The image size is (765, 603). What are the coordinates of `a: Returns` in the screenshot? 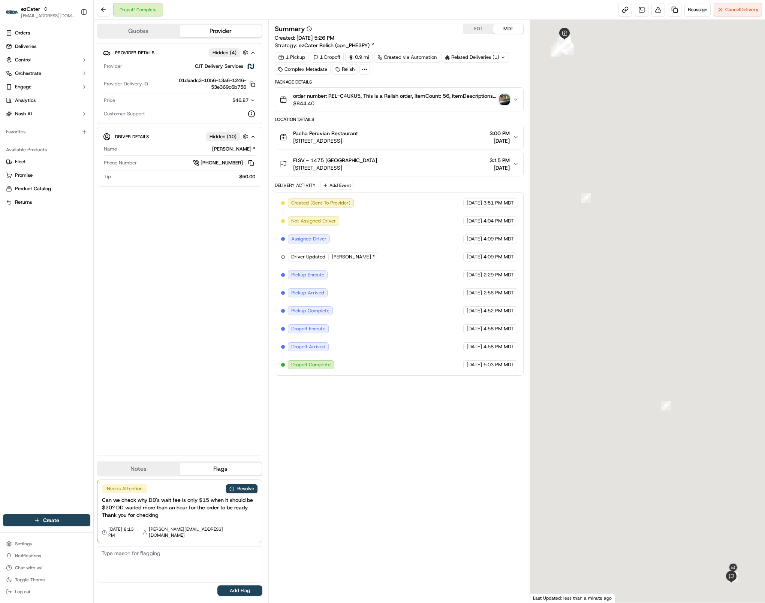 It's located at (46, 202).